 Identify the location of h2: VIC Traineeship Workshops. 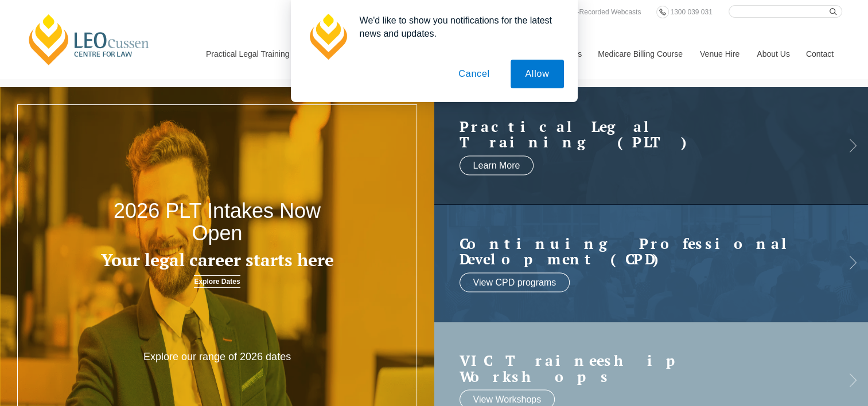
(640, 368).